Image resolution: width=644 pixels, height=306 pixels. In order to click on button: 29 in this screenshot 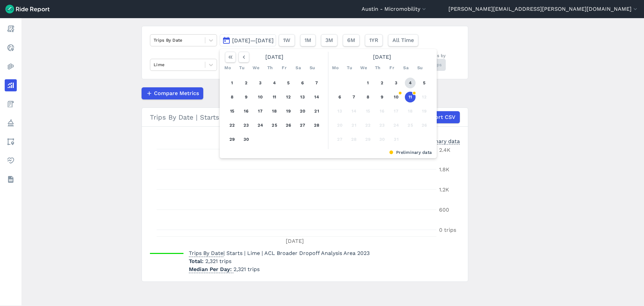, I will do `click(368, 139)`.